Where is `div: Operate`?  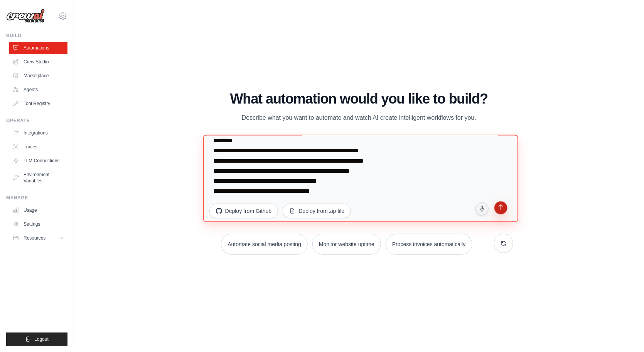 div: Operate is located at coordinates (37, 120).